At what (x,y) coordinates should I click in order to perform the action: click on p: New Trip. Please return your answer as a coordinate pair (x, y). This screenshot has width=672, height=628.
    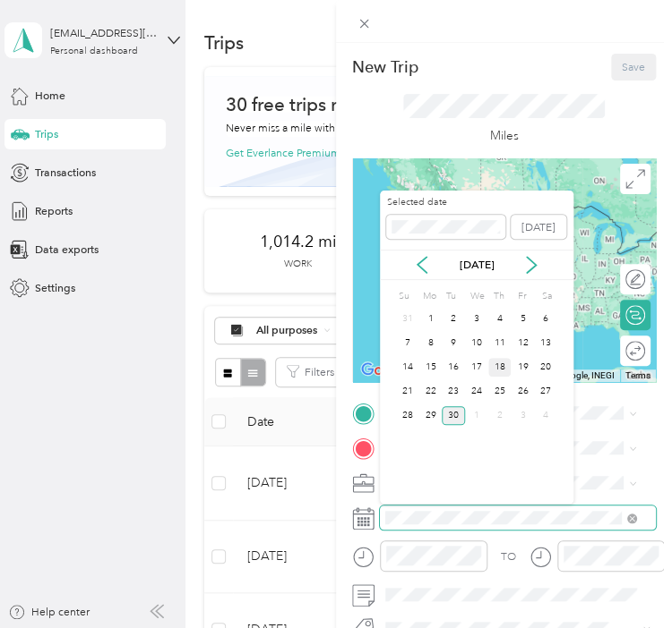
    Looking at the image, I should click on (385, 67).